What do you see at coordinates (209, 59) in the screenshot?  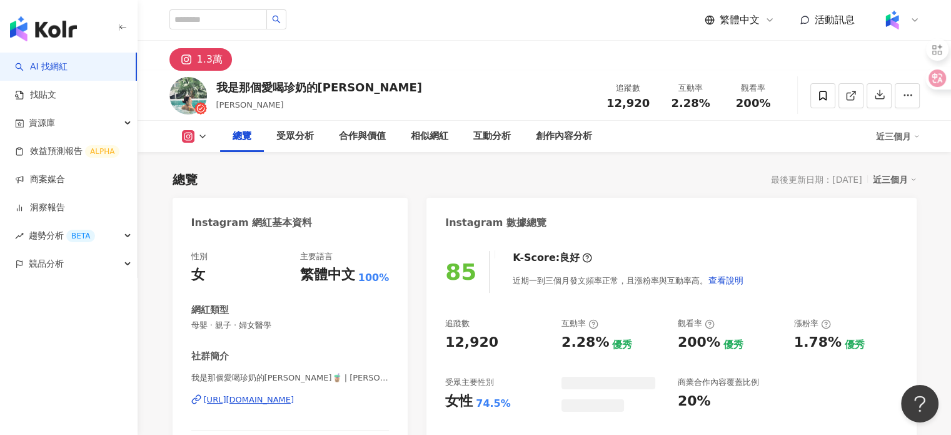 I see `div: 1.3萬` at bounding box center [209, 59].